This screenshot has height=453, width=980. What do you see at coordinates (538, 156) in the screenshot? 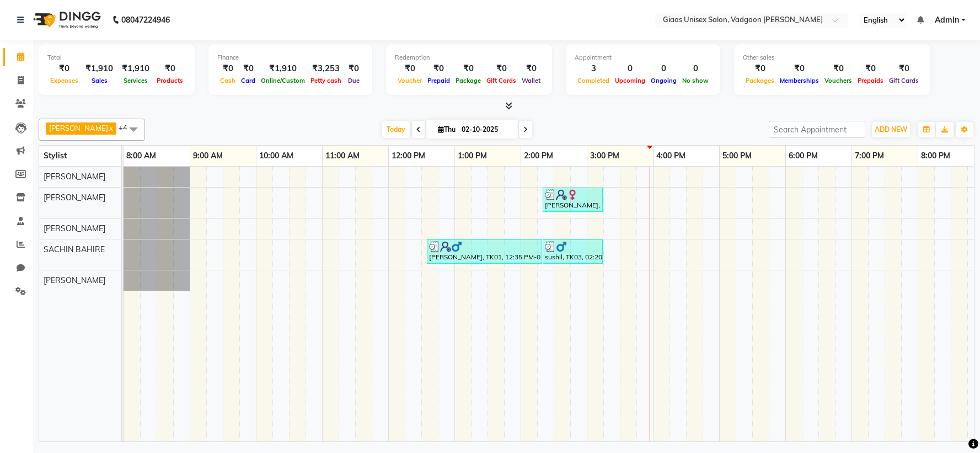
I see `a: 2:00 PM` at bounding box center [538, 156].